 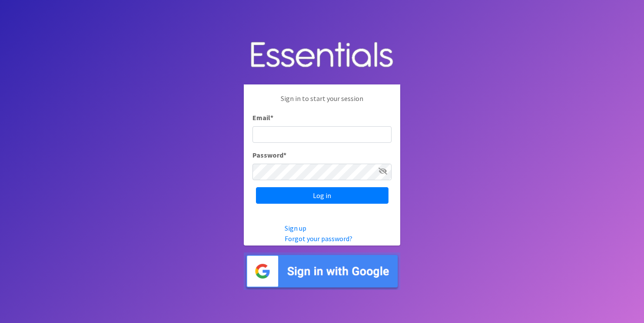 I want to click on a: Sign up, so click(x=296, y=228).